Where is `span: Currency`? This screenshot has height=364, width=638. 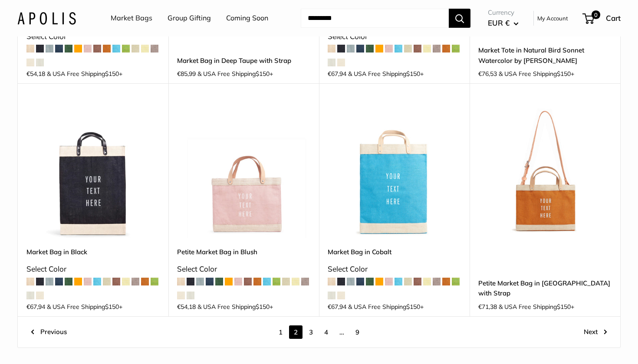 span: Currency is located at coordinates (503, 13).